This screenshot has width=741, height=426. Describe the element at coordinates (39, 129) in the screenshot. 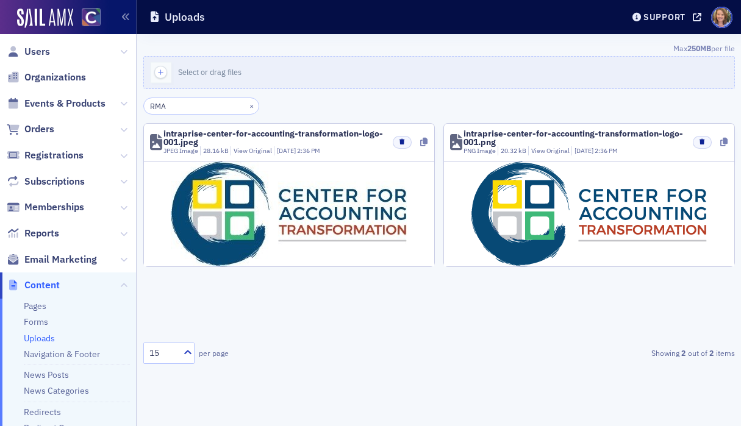

I see `span: Orders` at that location.